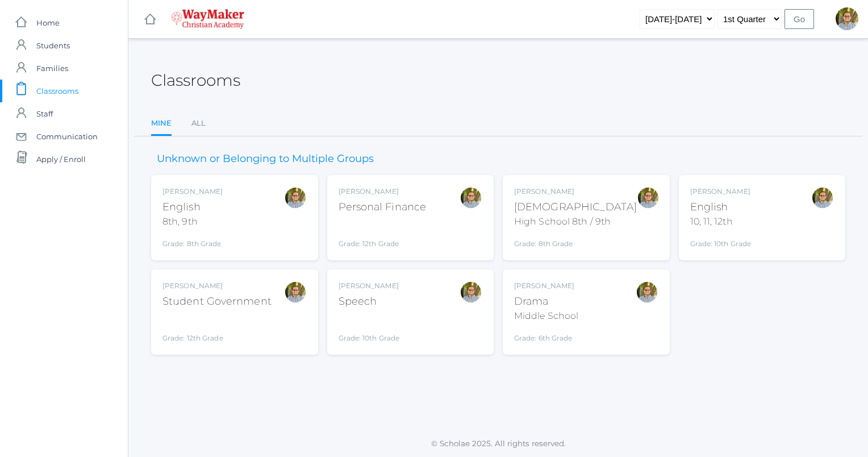 The width and height of the screenshot is (868, 457). What do you see at coordinates (546, 335) in the screenshot?
I see `div: Grade: 6th Grade` at bounding box center [546, 335].